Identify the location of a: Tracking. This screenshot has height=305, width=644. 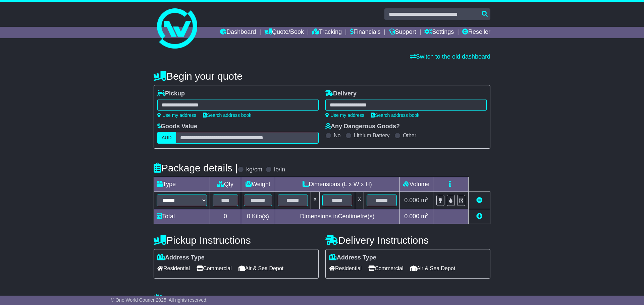
(327, 32).